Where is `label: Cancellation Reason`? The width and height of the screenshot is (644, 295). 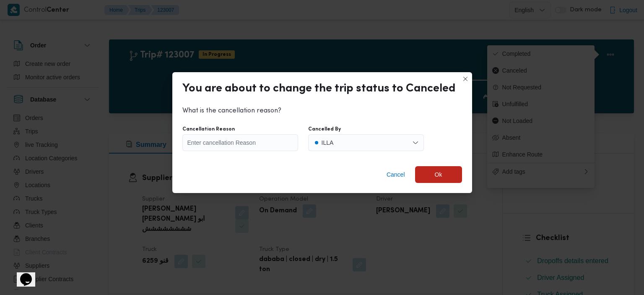
label: Cancellation Reason is located at coordinates (209, 129).